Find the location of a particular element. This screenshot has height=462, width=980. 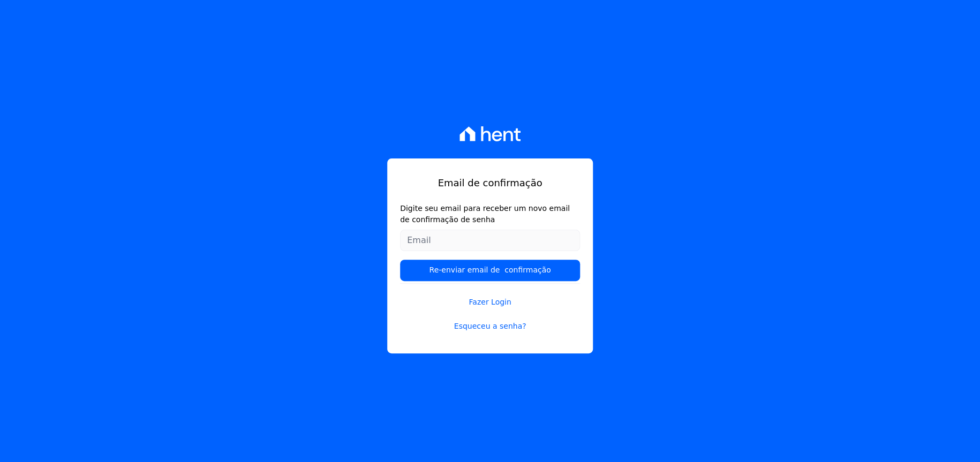

h1: Email de confirmação is located at coordinates (490, 182).